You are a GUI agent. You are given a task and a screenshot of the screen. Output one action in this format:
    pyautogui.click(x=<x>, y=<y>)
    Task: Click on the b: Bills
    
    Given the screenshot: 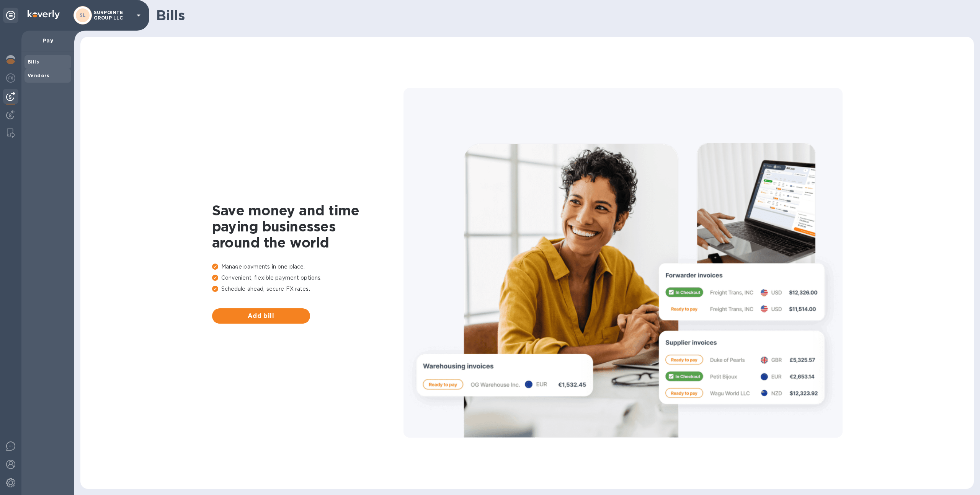 What is the action you would take?
    pyautogui.click(x=33, y=62)
    